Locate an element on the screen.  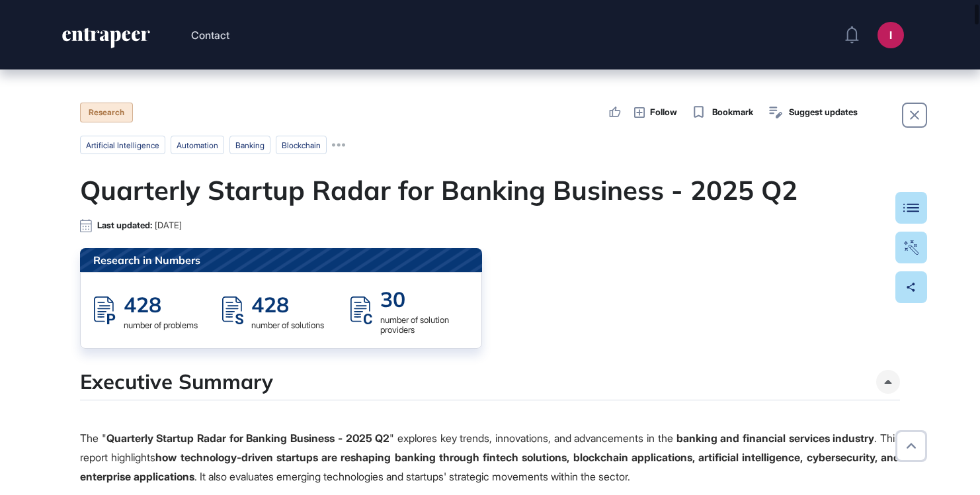
span: Bookmark is located at coordinates (733, 113).